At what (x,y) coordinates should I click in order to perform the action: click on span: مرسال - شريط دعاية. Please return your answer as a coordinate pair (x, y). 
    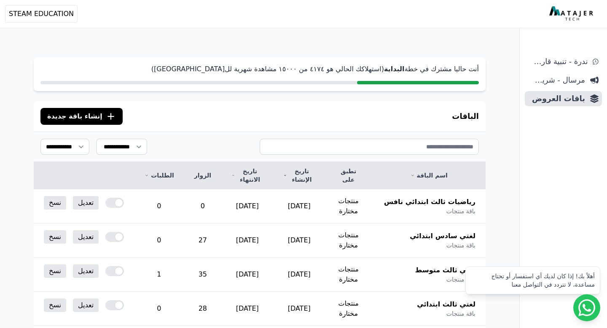
    Looking at the image, I should click on (557, 80).